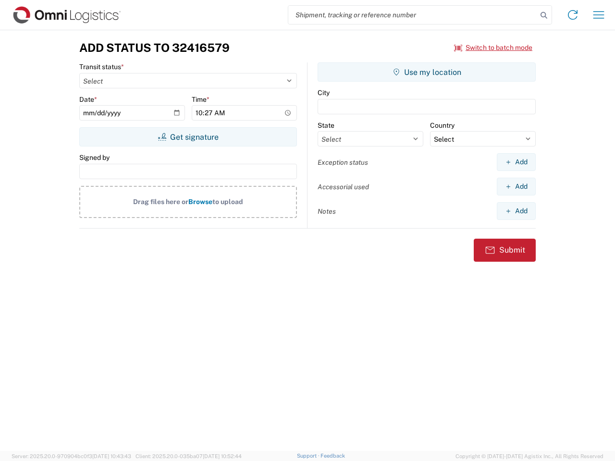  I want to click on label: City, so click(323, 93).